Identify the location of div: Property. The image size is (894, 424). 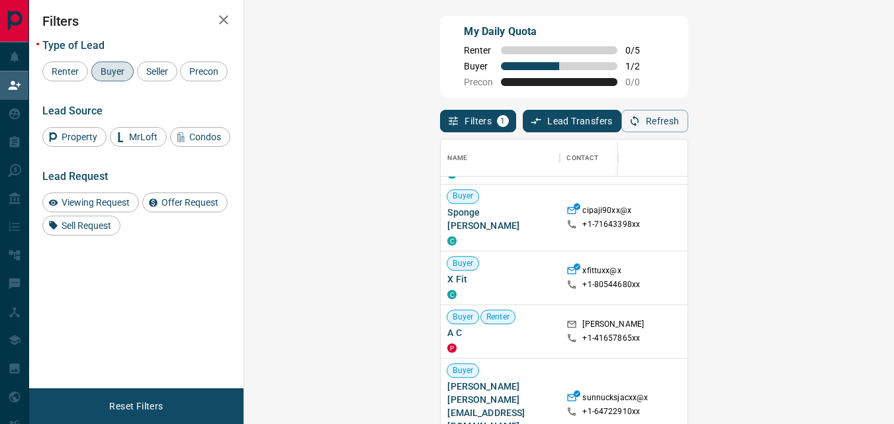
(74, 137).